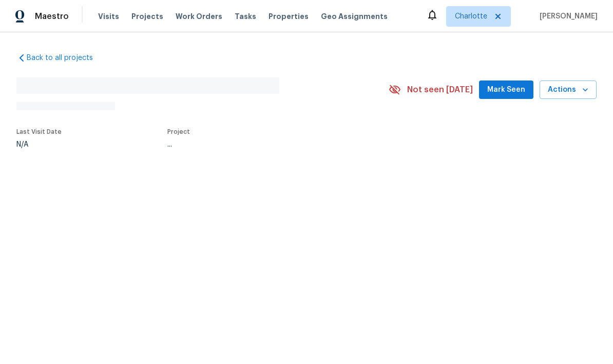 This screenshot has width=613, height=364. I want to click on span: Mark Seen, so click(506, 90).